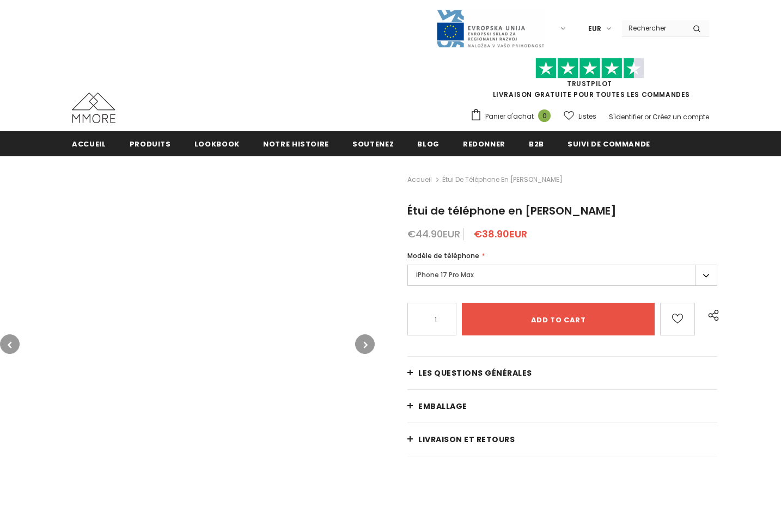 The height and width of the screenshot is (532, 781). I want to click on a: Panier d'achat 0, so click(513, 117).